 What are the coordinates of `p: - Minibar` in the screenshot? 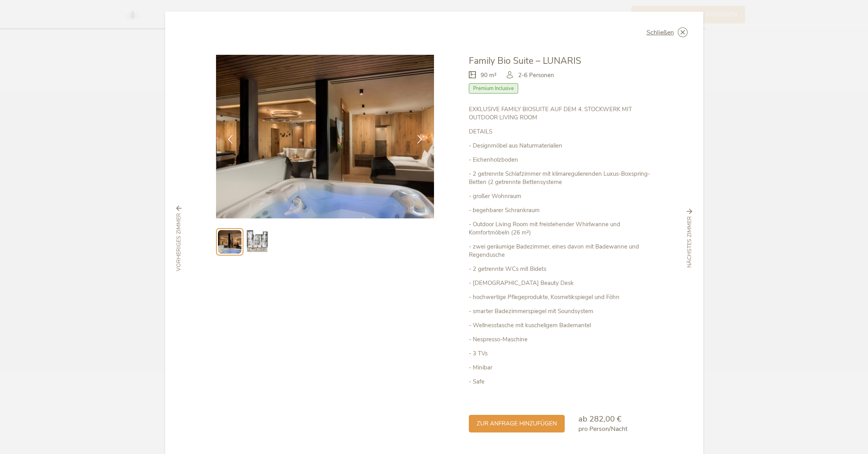 It's located at (560, 368).